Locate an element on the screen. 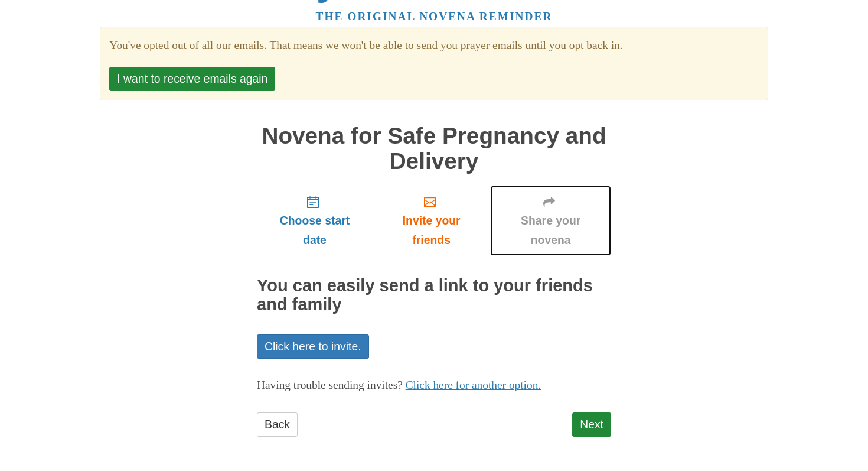 The height and width of the screenshot is (471, 868). section: You've opted out of all our emails. That means we won't be able to send you prayer emails until y... is located at coordinates (434, 46).